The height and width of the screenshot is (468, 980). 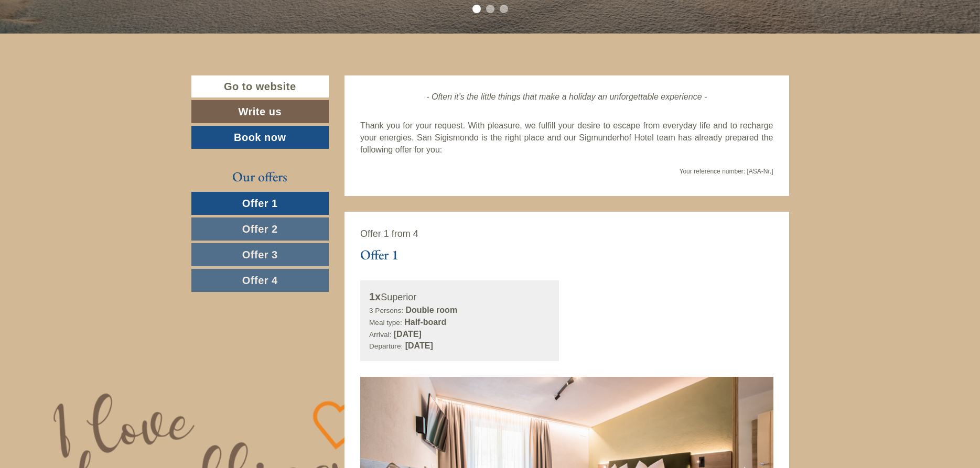 What do you see at coordinates (567, 168) in the screenshot?
I see `h6: Your reference number: [ASA-Nr.]` at bounding box center [567, 168].